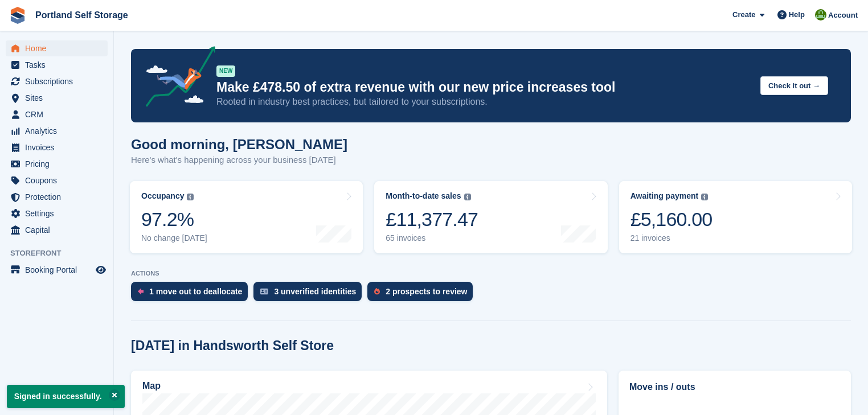 The height and width of the screenshot is (415, 868). What do you see at coordinates (175, 219) in the screenshot?
I see `div: 97.2%` at bounding box center [175, 219].